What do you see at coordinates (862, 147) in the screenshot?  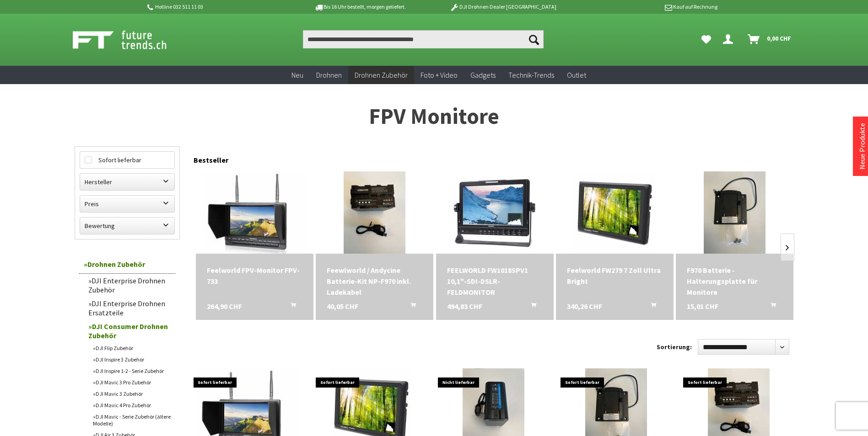 I see `a: Neue Produkte` at bounding box center [862, 147].